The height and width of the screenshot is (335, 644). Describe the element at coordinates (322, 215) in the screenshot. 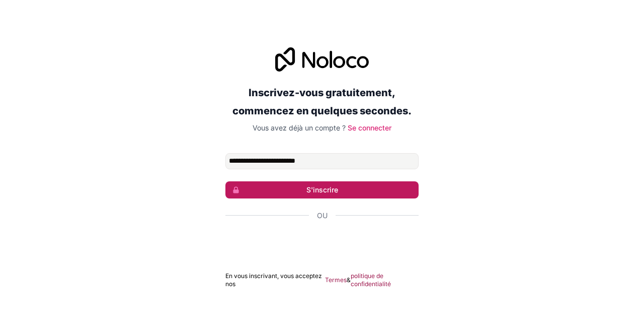

I see `font: Ou` at that location.